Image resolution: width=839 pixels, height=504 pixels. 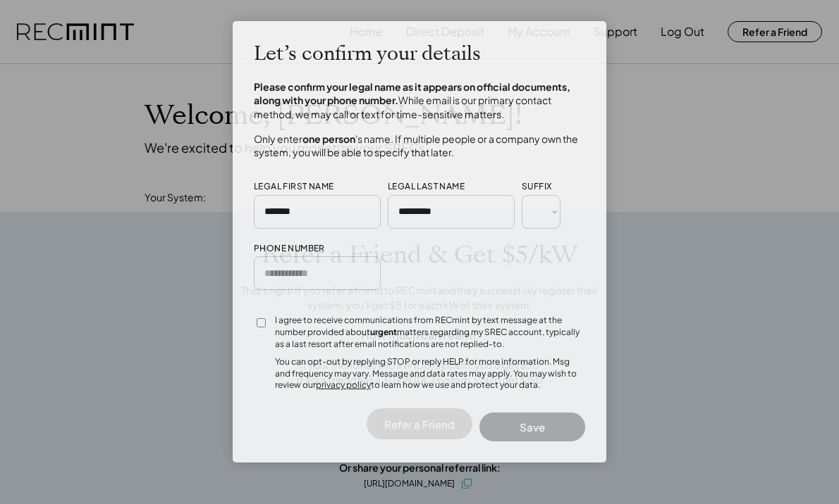 I want to click on strong: urgent, so click(x=384, y=332).